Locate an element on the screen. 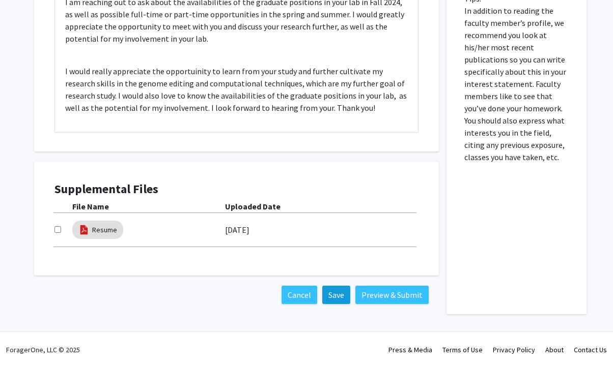  a: Resume is located at coordinates (104, 230).